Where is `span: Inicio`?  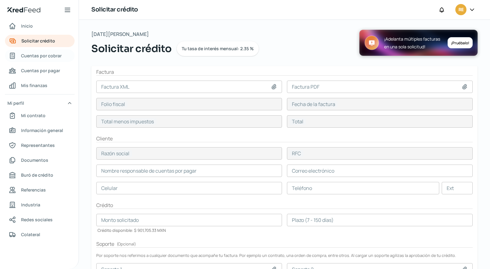 span: Inicio is located at coordinates (27, 26).